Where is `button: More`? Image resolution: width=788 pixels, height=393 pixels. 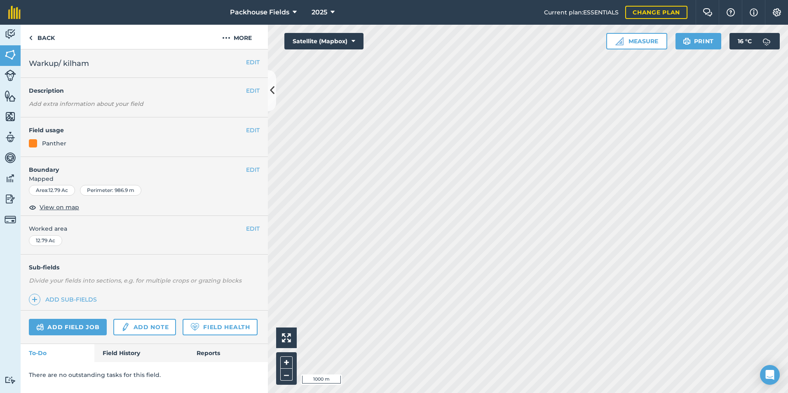 button: More is located at coordinates (237, 37).